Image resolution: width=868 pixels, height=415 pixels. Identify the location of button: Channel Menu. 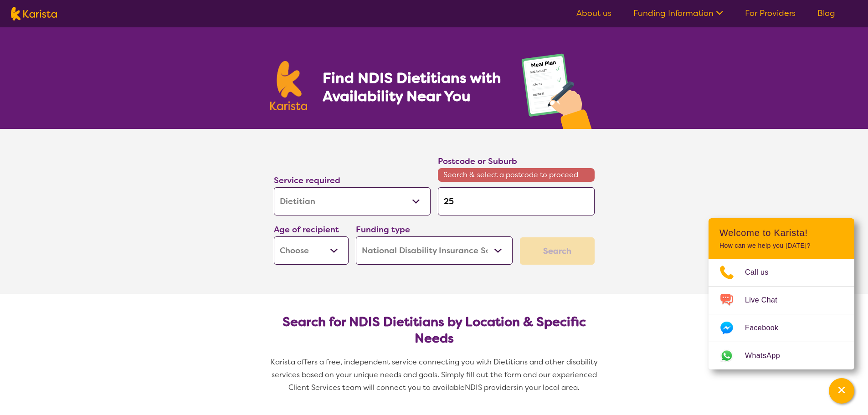
(842, 391).